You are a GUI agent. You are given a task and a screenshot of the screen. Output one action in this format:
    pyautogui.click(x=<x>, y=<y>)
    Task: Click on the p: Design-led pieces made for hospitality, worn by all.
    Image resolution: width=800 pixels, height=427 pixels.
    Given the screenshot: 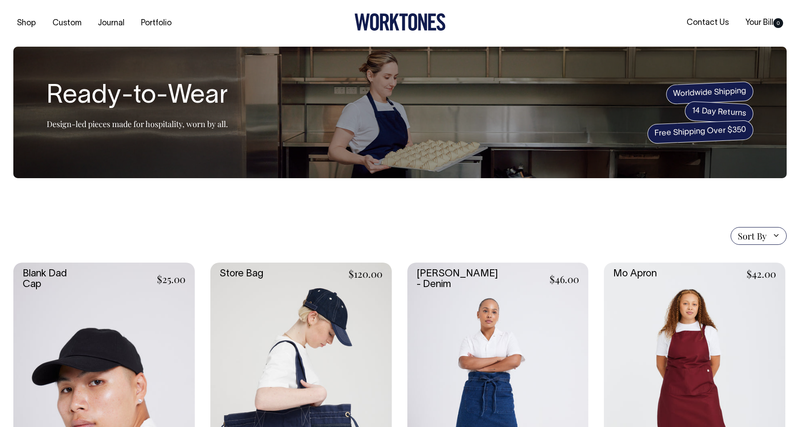 What is the action you would take?
    pyautogui.click(x=137, y=124)
    